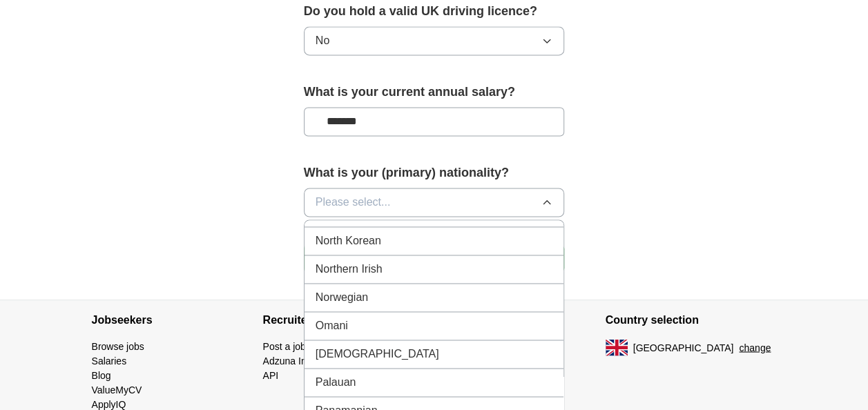 The width and height of the screenshot is (868, 410). What do you see at coordinates (353, 203) in the screenshot?
I see `span: Please select...` at bounding box center [353, 203].